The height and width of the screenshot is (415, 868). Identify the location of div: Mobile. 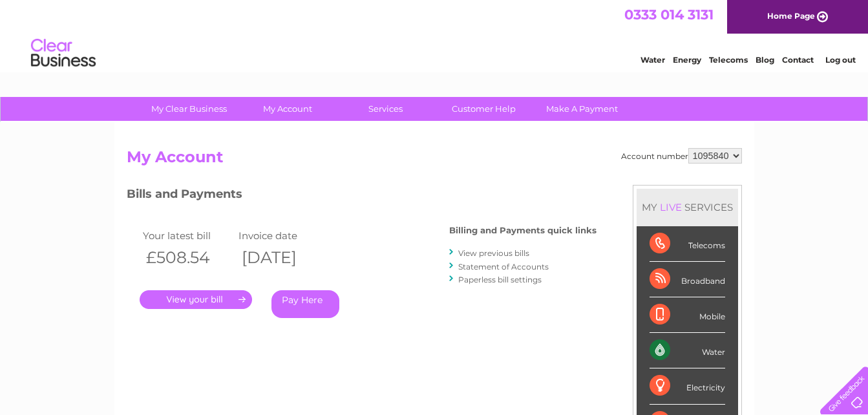
(687, 315).